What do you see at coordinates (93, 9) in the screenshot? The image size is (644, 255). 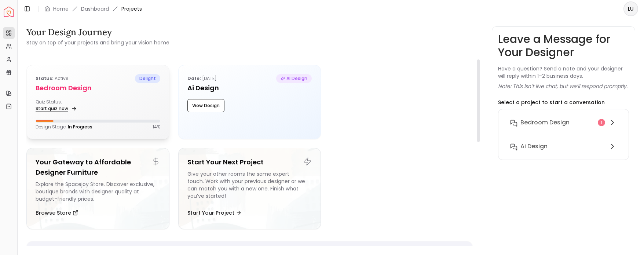 I see `nav: breadcrumb` at bounding box center [93, 9].